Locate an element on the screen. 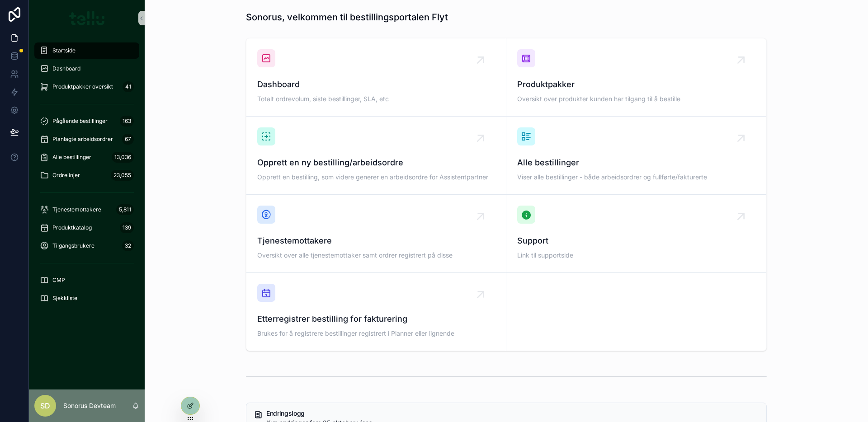 Image resolution: width=868 pixels, height=422 pixels. div: 32 is located at coordinates (128, 246).